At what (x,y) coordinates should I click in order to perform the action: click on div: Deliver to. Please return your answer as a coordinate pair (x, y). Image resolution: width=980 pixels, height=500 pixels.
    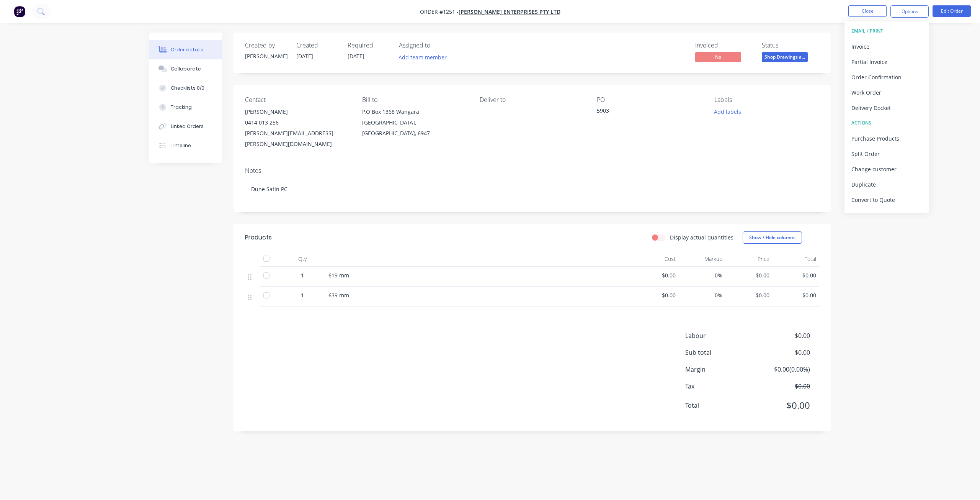
    Looking at the image, I should click on (532, 99).